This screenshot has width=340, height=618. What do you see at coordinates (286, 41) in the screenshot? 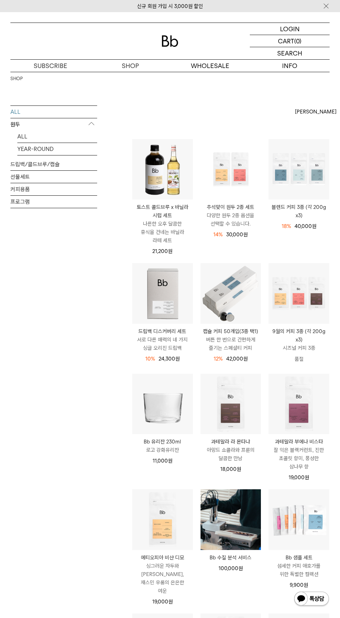
I see `p: CART` at bounding box center [286, 41].